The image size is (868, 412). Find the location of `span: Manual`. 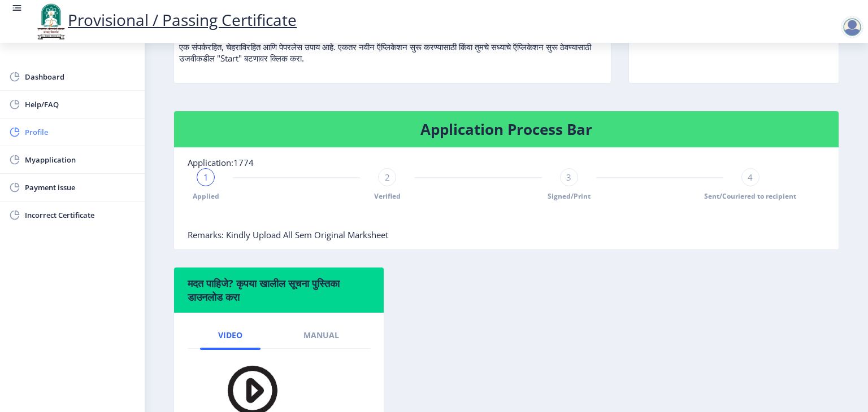

span: Manual is located at coordinates (321, 336).